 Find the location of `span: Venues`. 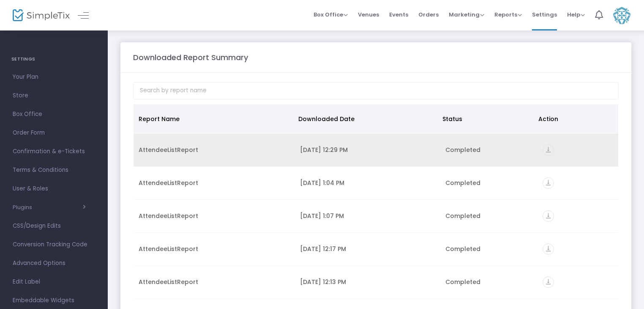

span: Venues is located at coordinates (369, 15).